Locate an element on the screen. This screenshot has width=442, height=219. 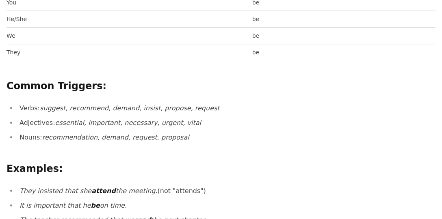
em: essential, important, necessary, urgent, vital is located at coordinates (128, 123).